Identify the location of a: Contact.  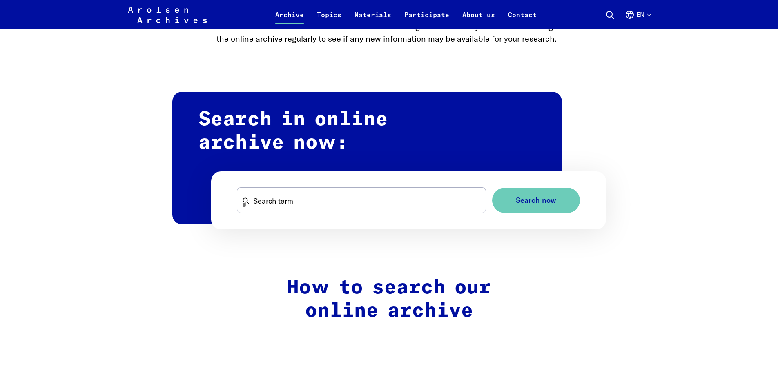
(522, 20).